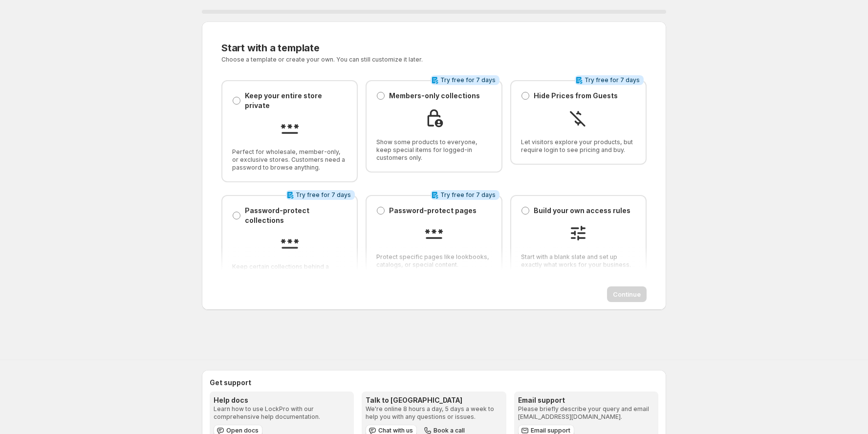  I want to click on h3: Email support, so click(586, 400).